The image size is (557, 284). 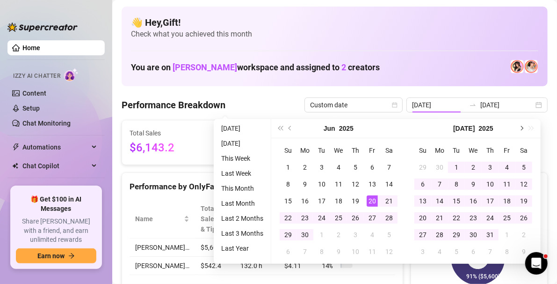 What do you see at coordinates (288, 218) in the screenshot?
I see `div: 22` at bounding box center [288, 218].